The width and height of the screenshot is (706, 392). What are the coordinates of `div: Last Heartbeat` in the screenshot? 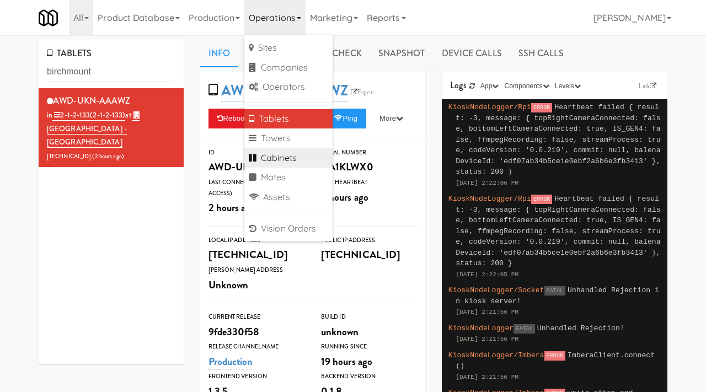 It's located at (369, 183).